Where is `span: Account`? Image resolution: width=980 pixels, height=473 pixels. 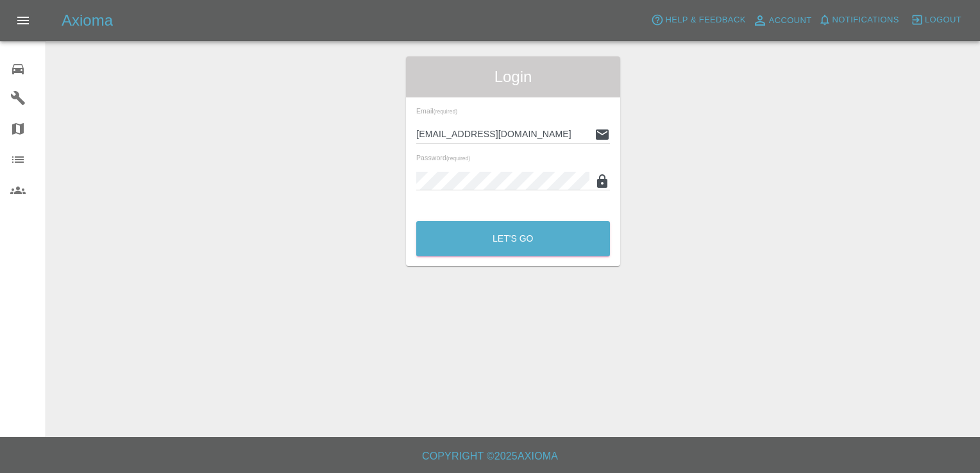 span: Account is located at coordinates (790, 20).